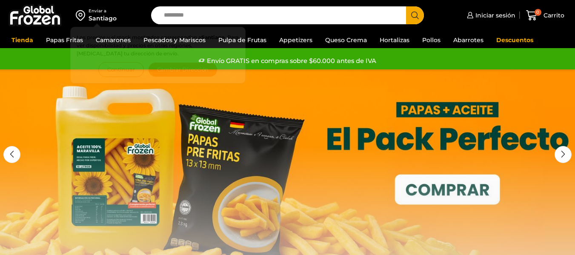  I want to click on a: Papas Fritas, so click(64, 40).